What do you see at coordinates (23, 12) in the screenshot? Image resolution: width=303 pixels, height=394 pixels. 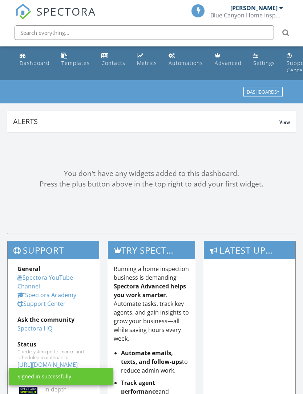 I see `img: The Best Home Inspection Software - Spectora` at bounding box center [23, 12].